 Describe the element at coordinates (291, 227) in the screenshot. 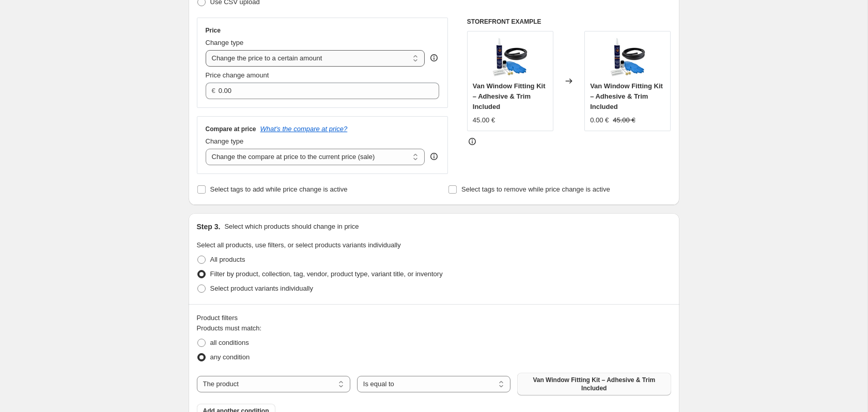

I see `p: Select which products should change in price` at that location.